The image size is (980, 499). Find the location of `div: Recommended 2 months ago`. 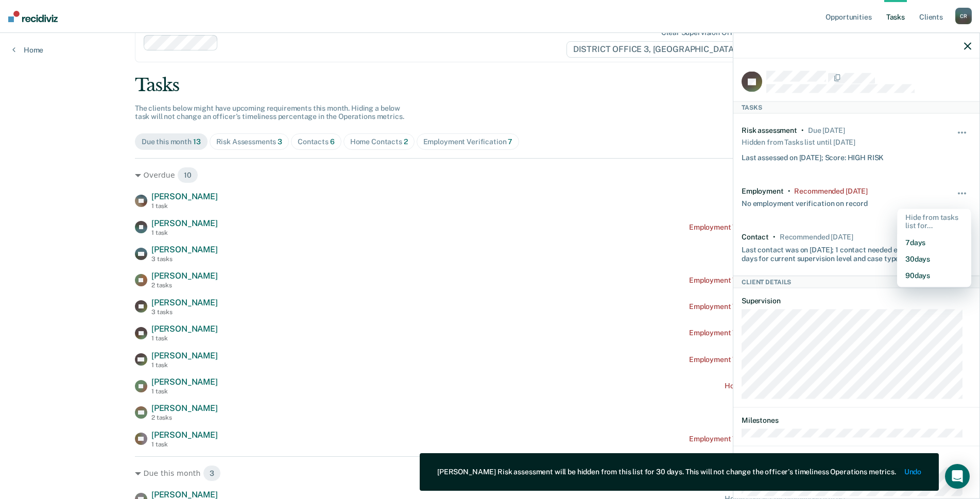

div: Recommended 2 months ago is located at coordinates (831, 191).